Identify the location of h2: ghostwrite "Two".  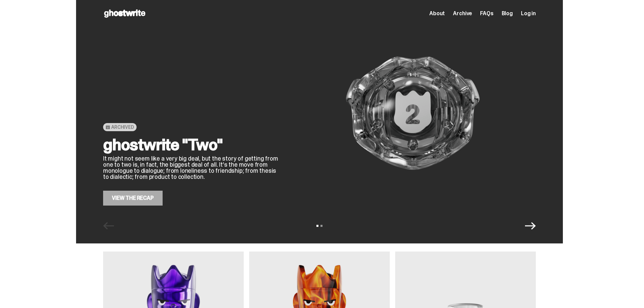
(191, 145).